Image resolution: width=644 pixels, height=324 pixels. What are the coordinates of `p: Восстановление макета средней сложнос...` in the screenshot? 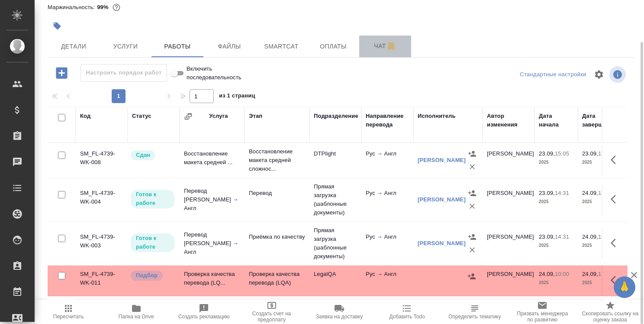 It's located at (277, 160).